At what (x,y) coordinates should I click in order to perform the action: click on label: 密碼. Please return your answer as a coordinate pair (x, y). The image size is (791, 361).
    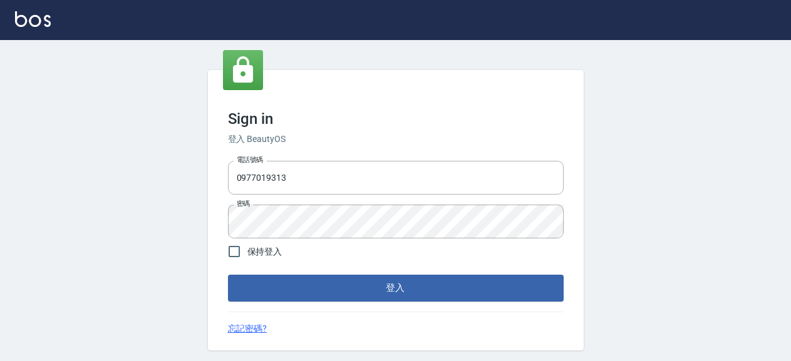
    Looking at the image, I should click on (243, 204).